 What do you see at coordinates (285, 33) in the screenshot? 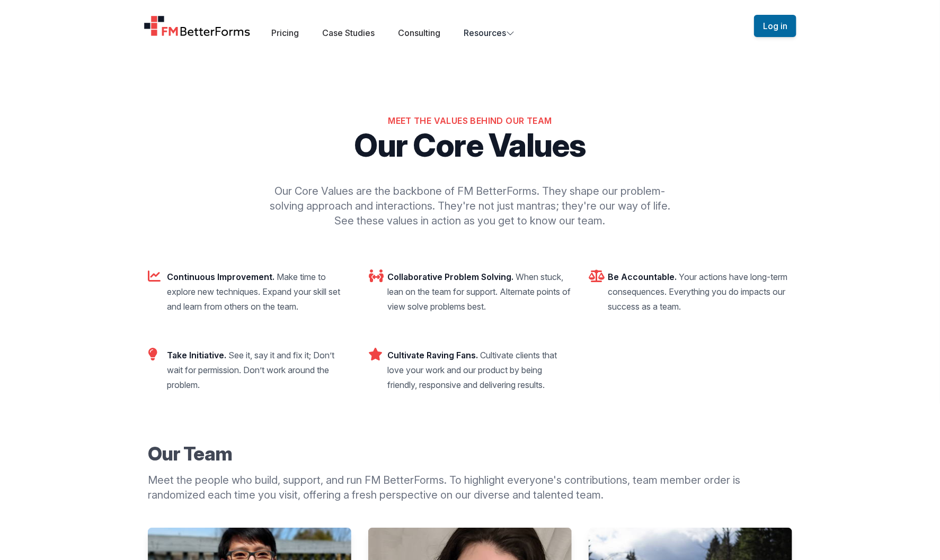
I see `a: Pricing` at bounding box center [285, 33].